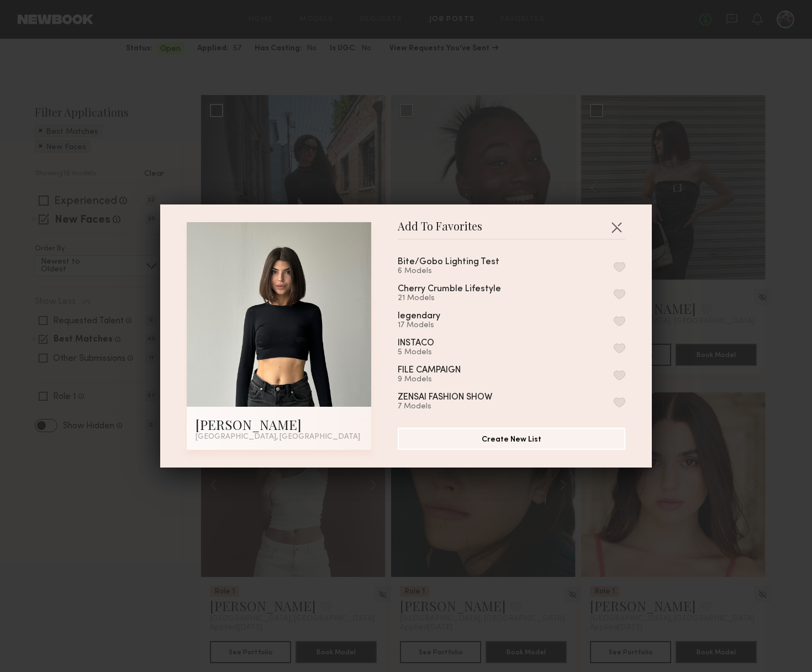 This screenshot has height=672, width=812. I want to click on div: INSTACO, so click(416, 344).